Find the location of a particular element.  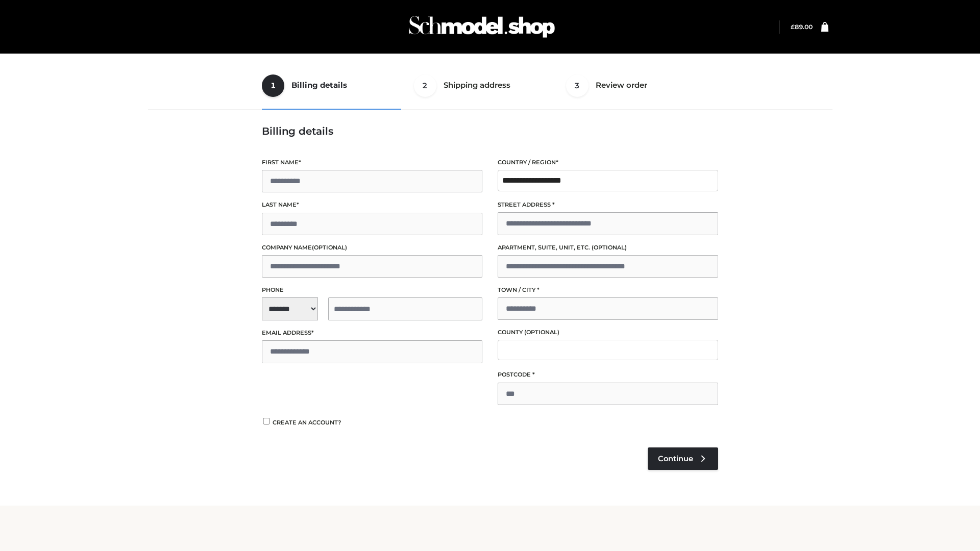

label: Phone is located at coordinates (372, 289).